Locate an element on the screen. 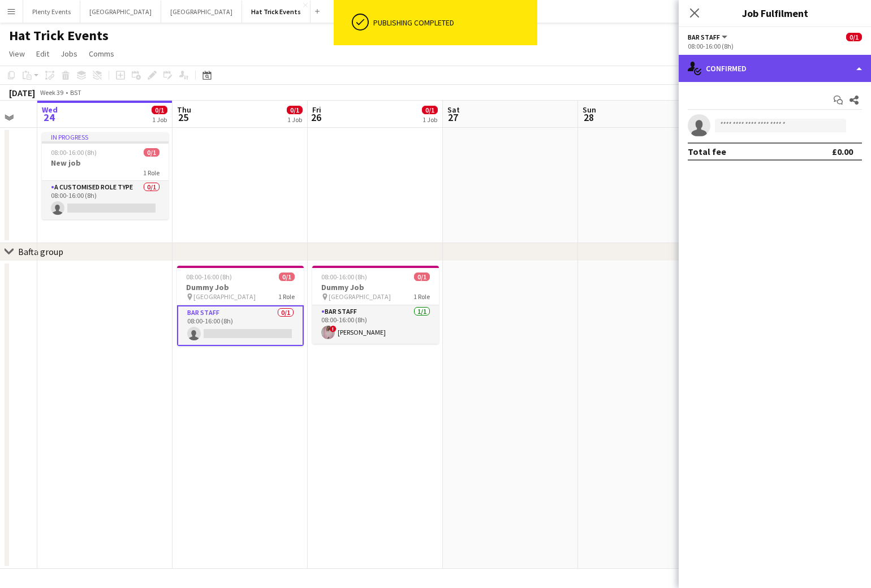  span: Comms is located at coordinates (101, 53).